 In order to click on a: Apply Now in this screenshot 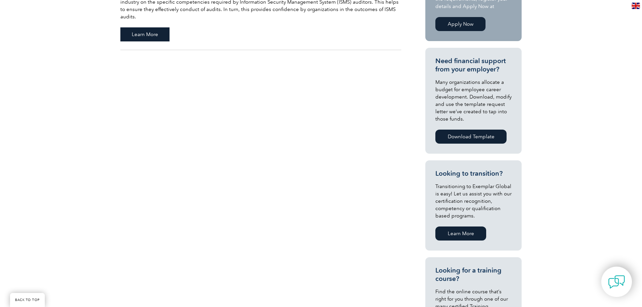, I will do `click(460, 24)`.